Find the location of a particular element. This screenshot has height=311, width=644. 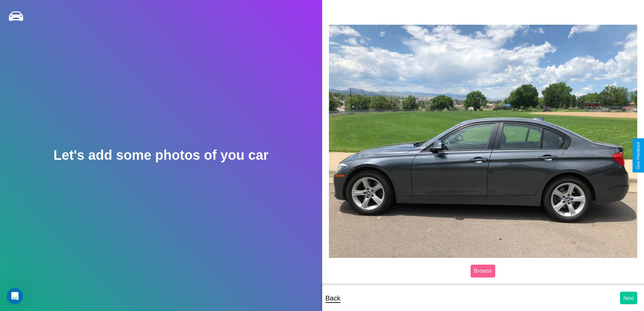

button: Next is located at coordinates (628, 298).